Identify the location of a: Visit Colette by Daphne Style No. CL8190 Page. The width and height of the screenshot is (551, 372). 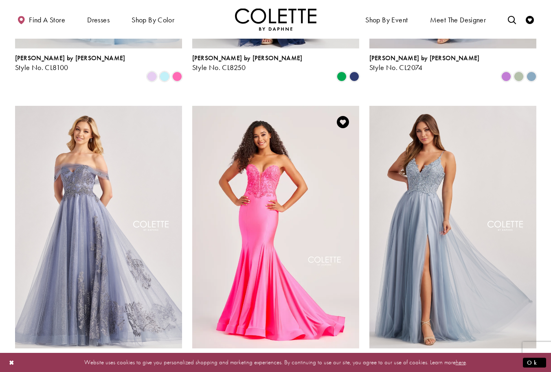
(453, 227).